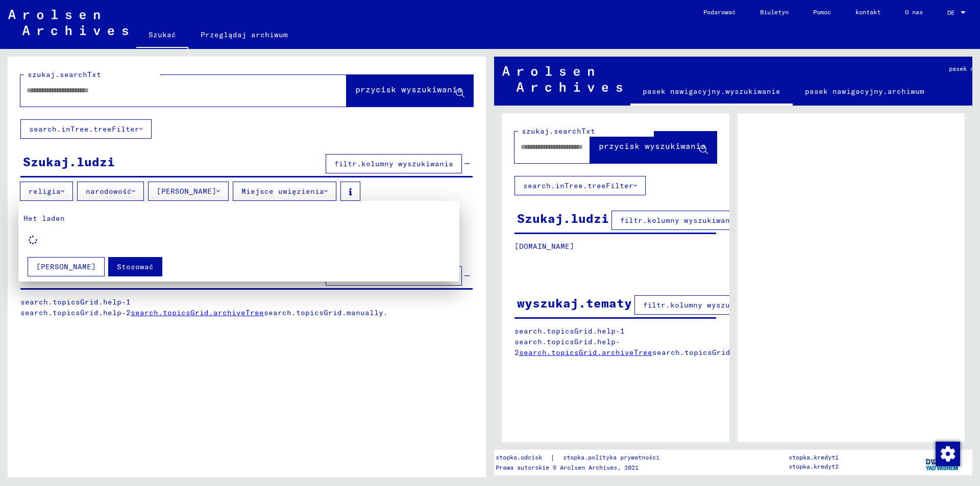  I want to click on img: Zmiana zgody, so click(948, 454).